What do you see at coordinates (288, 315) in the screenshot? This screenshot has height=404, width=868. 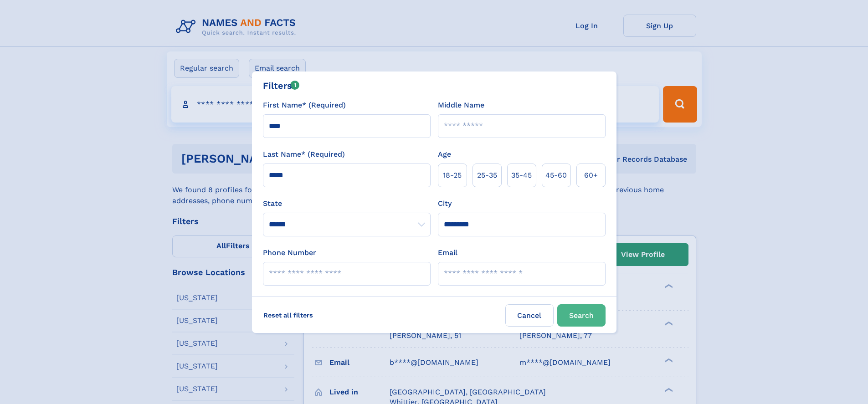 I see `label: Reset all filters` at bounding box center [288, 315].